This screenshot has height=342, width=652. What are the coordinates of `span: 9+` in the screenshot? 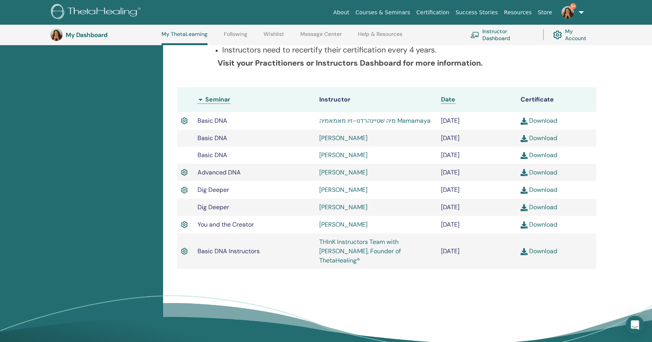 It's located at (573, 6).